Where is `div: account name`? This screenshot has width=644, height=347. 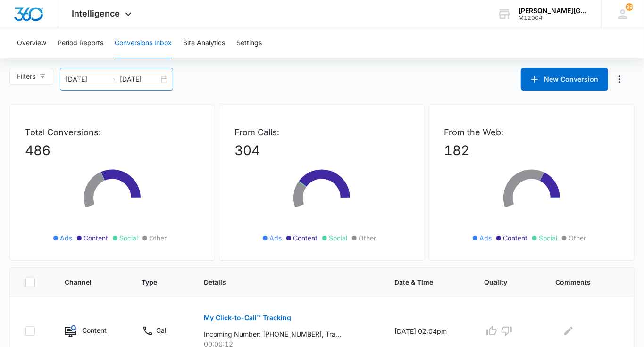
div: account name is located at coordinates (553, 11).